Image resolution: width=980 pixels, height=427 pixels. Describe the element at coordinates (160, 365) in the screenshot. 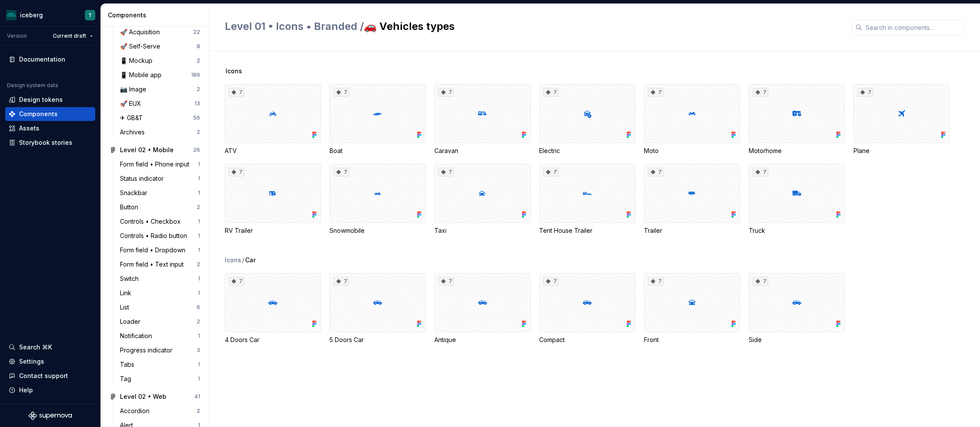

I see `a: Tabs1` at that location.